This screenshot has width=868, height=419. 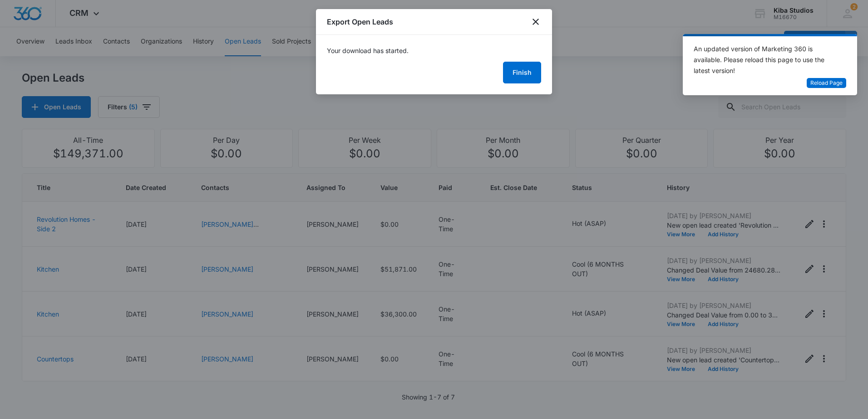 I want to click on h1: Export Open Leads, so click(x=360, y=22).